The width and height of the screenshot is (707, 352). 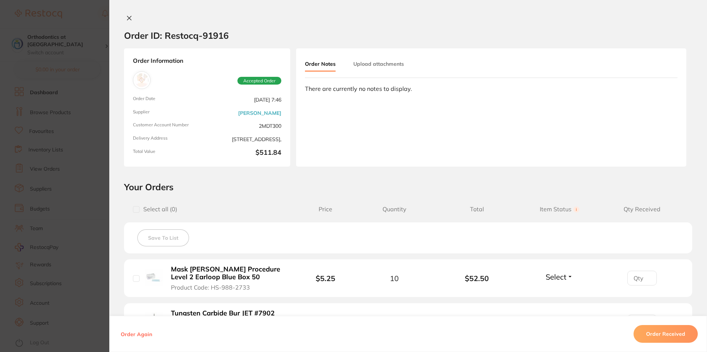 What do you see at coordinates (408, 187) in the screenshot?
I see `h2: Your Orders` at bounding box center [408, 187].